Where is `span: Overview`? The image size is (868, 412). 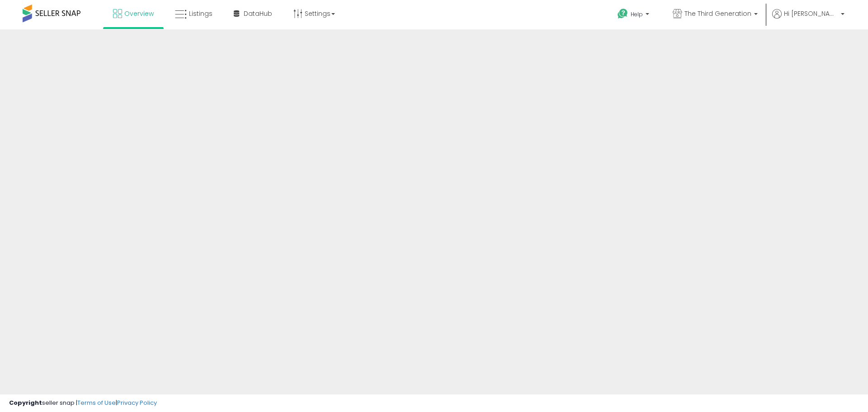
span: Overview is located at coordinates (139, 13).